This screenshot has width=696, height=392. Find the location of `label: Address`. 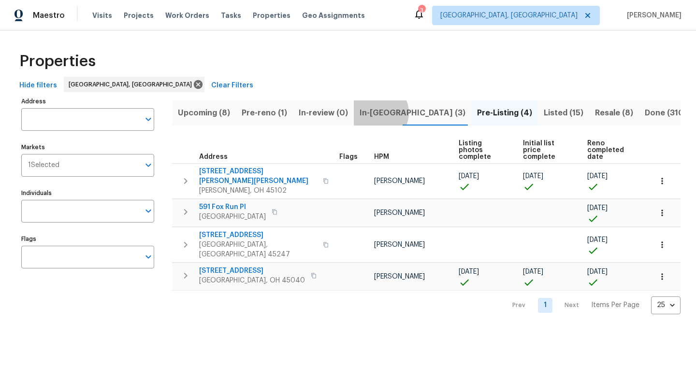

label: Address is located at coordinates (87, 101).